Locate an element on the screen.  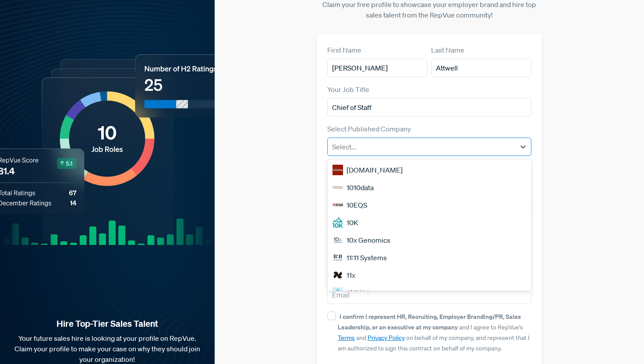
strong: Hire Top-Tier Sales Talent is located at coordinates (107, 324).